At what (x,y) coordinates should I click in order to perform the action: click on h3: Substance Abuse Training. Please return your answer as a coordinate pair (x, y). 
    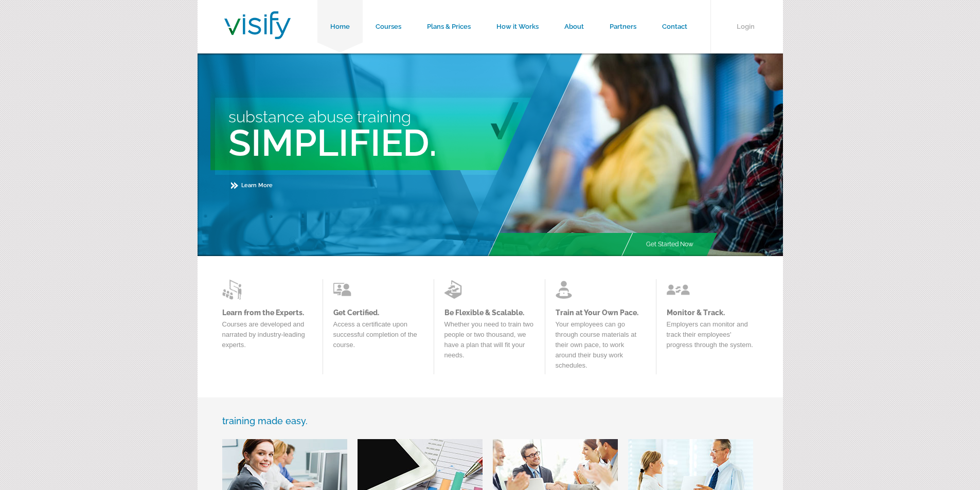
    Looking at the image, I should click on (407, 117).